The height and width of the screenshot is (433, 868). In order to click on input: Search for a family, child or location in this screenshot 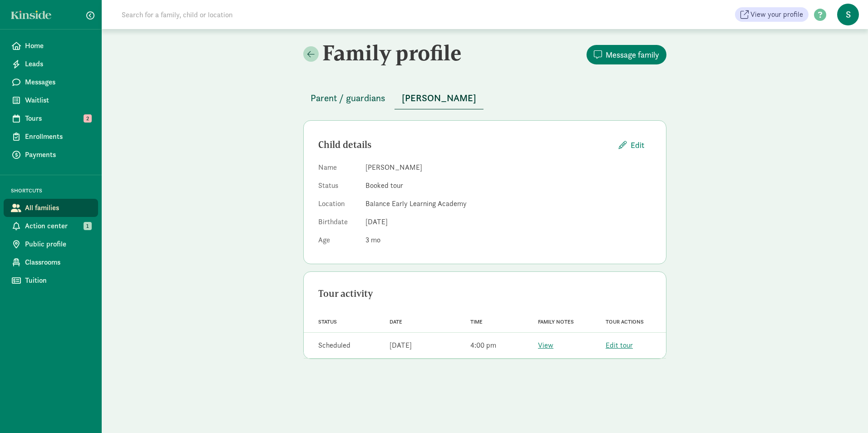, I will do `click(243, 15)`.